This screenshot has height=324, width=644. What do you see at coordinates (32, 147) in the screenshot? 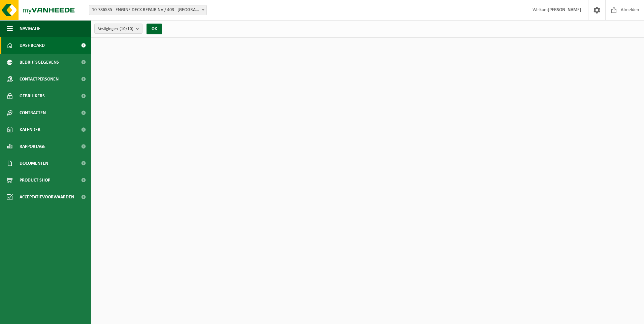
I see `span: Rapportage` at bounding box center [32, 147].